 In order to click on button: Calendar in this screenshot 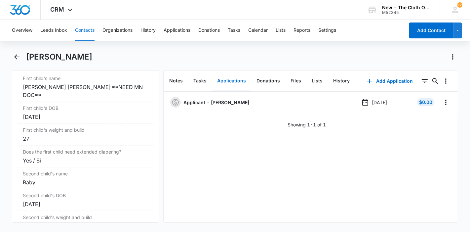, I will do `click(258, 30)`.